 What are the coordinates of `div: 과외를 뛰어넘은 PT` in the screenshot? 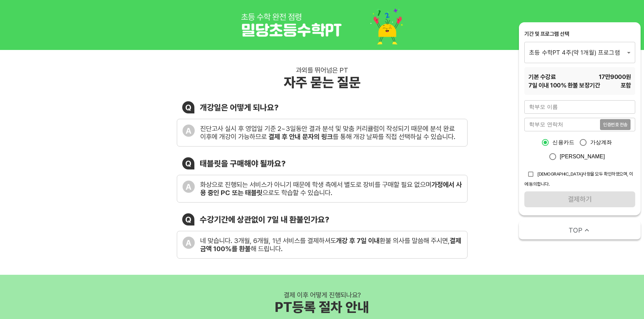 It's located at (322, 70).